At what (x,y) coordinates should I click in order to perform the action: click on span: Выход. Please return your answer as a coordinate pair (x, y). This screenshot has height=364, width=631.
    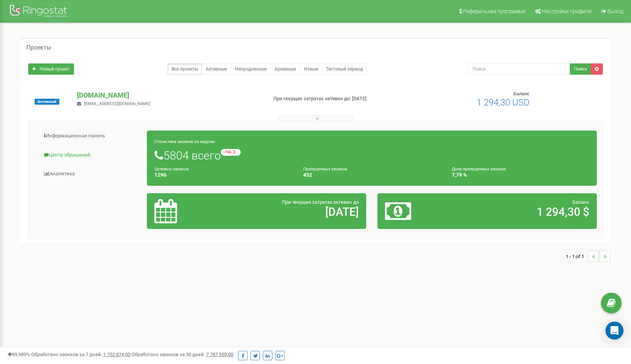
    Looking at the image, I should click on (615, 11).